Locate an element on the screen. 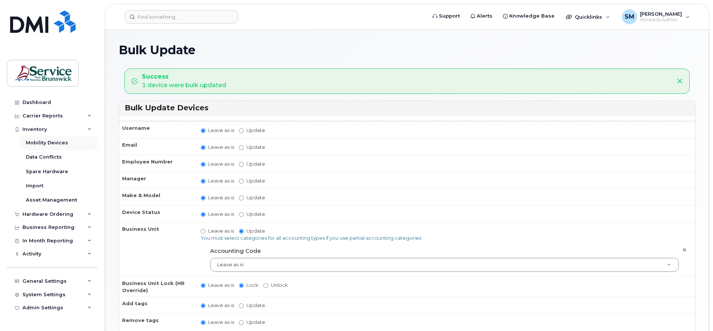  th: Make & Model is located at coordinates (156, 197).